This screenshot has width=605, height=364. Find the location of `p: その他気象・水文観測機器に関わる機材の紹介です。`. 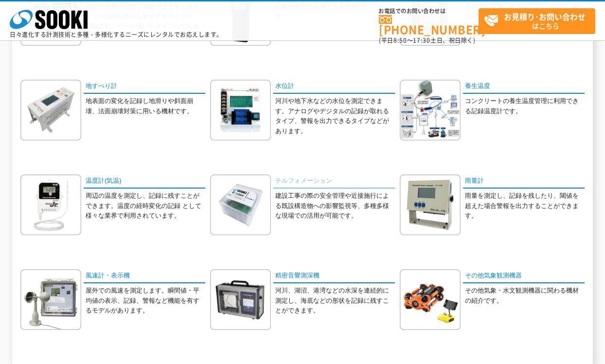

p: その他気象・水文観測機器に関わる機材の紹介です。 is located at coordinates (524, 296).